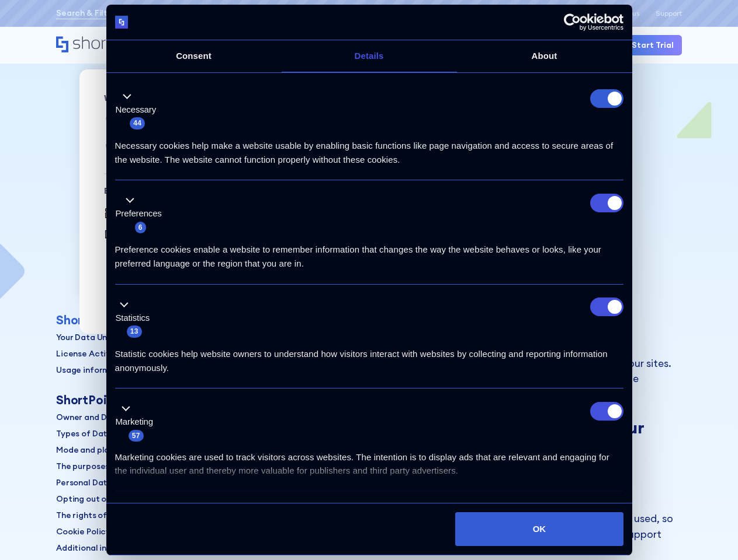  I want to click on div: Statistic cookies help website owners to understand how visitors interact with websites by collec..., so click(369, 356).